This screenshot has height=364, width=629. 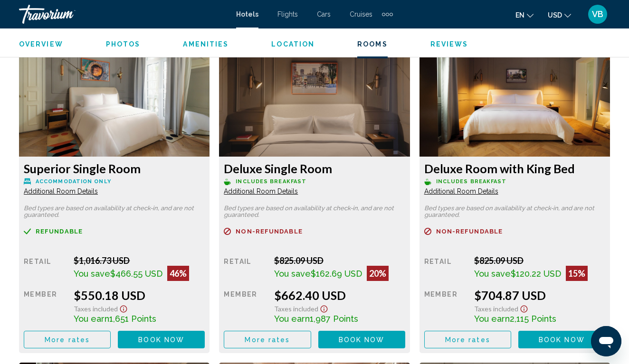 I want to click on span: Photos, so click(x=123, y=44).